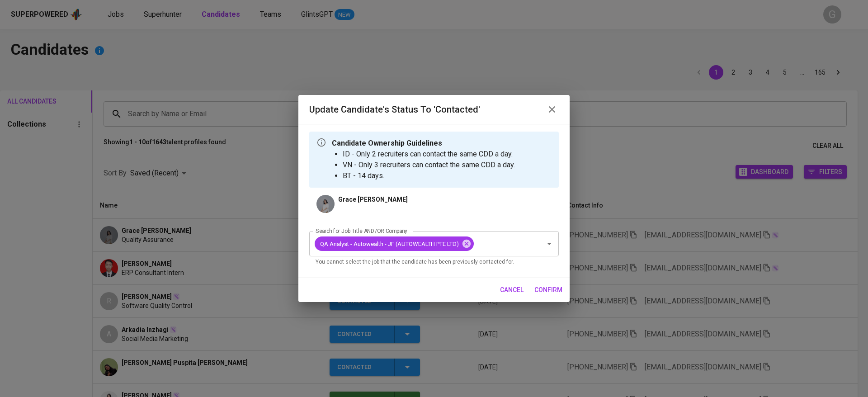 The height and width of the screenshot is (397, 868). Describe the element at coordinates (434, 263) in the screenshot. I see `p: You cannot select the job that the candidate has been previously contacted for.` at that location.